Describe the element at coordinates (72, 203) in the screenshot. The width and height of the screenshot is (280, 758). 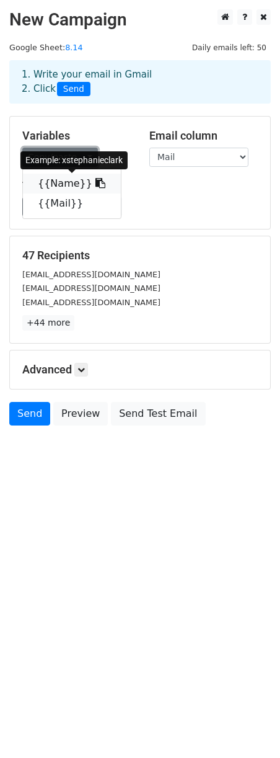
I see `a: {{Mail}}` at that location.